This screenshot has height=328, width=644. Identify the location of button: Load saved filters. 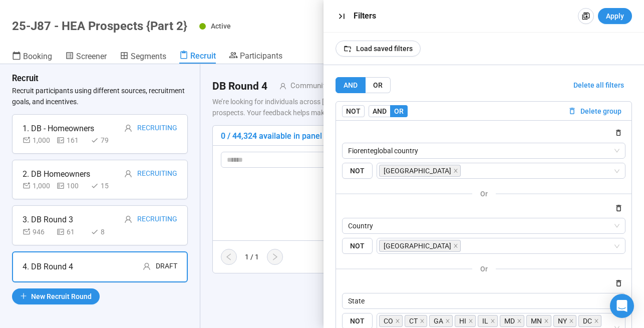
(378, 49).